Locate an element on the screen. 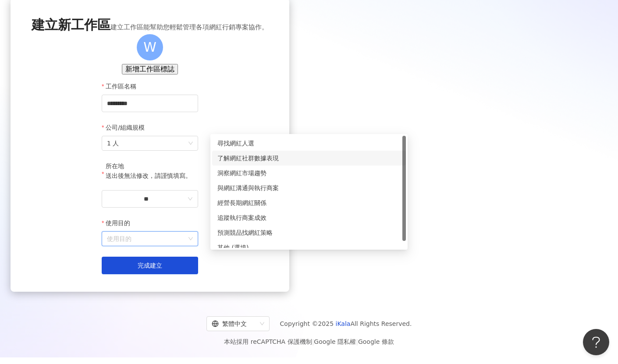  a: Google 條款 is located at coordinates (376, 341).